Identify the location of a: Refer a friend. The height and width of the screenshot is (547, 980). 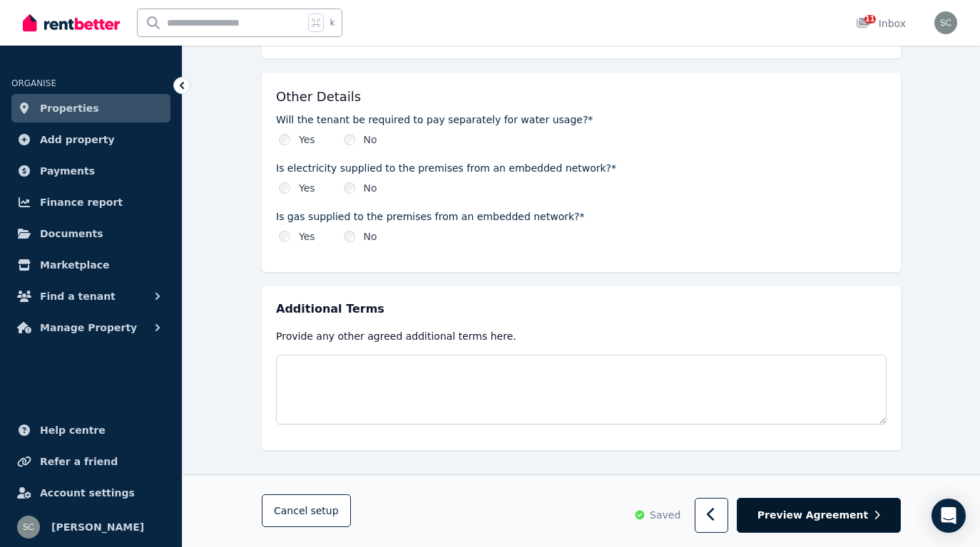
(91, 462).